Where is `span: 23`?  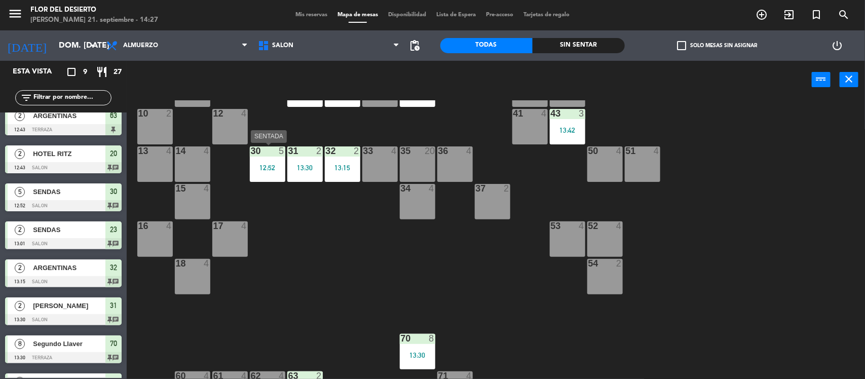
span: 23 is located at coordinates (114, 230).